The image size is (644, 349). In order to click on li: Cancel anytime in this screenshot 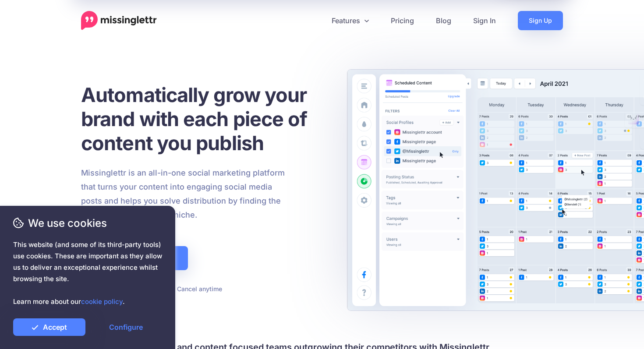, I will do `click(195, 289)`.